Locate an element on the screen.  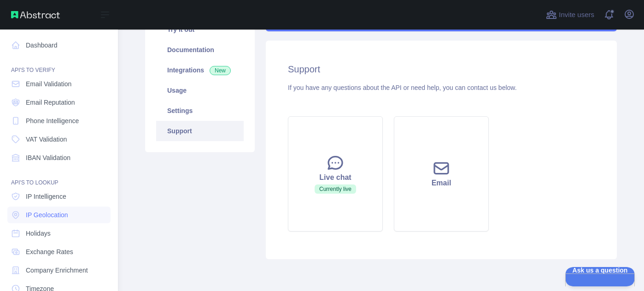
h2: Support is located at coordinates (441, 69).